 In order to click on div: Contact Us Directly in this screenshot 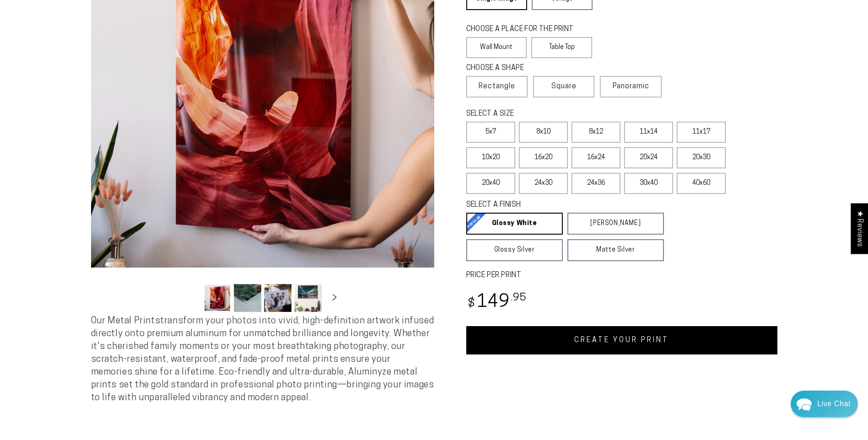, I will do `click(833, 403)`.